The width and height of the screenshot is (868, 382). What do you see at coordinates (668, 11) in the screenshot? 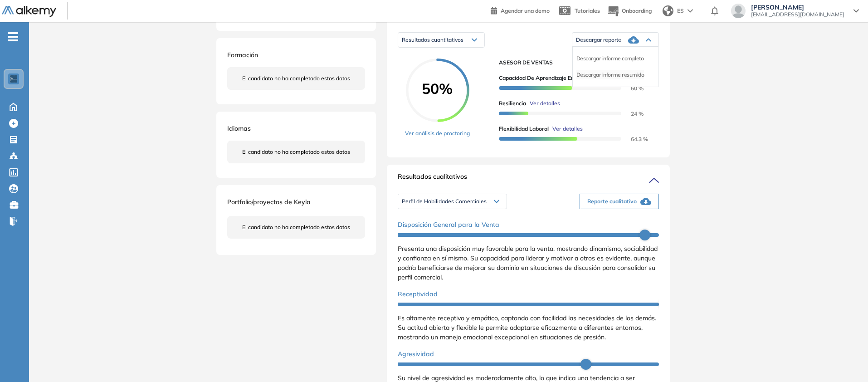
I see `img: world` at bounding box center [668, 11].